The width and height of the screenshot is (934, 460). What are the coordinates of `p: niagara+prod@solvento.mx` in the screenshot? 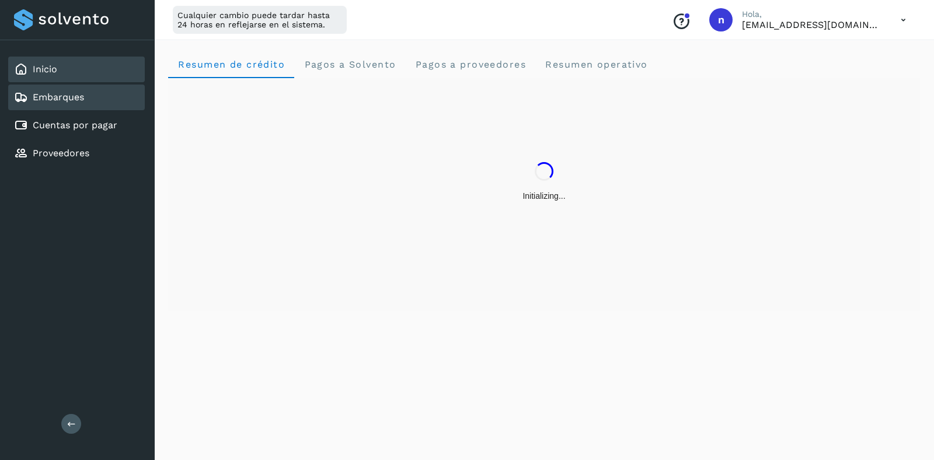 It's located at (812, 25).